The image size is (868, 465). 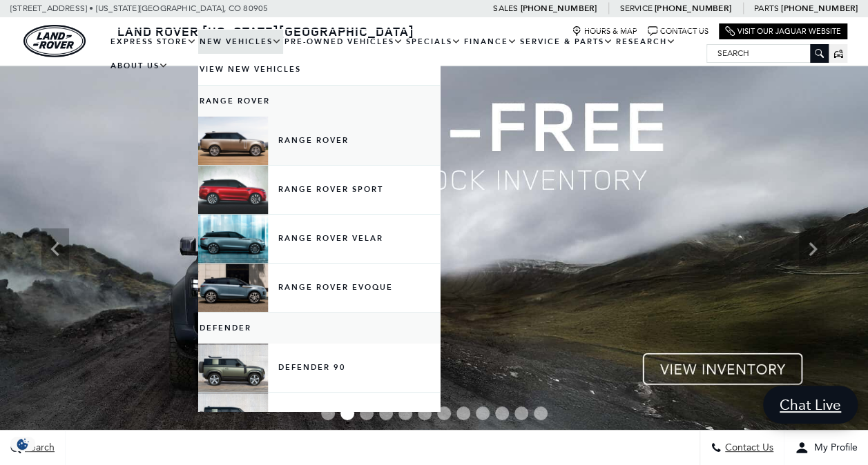 I want to click on section: Click to Open Cookie Consent Modal, so click(x=22, y=443).